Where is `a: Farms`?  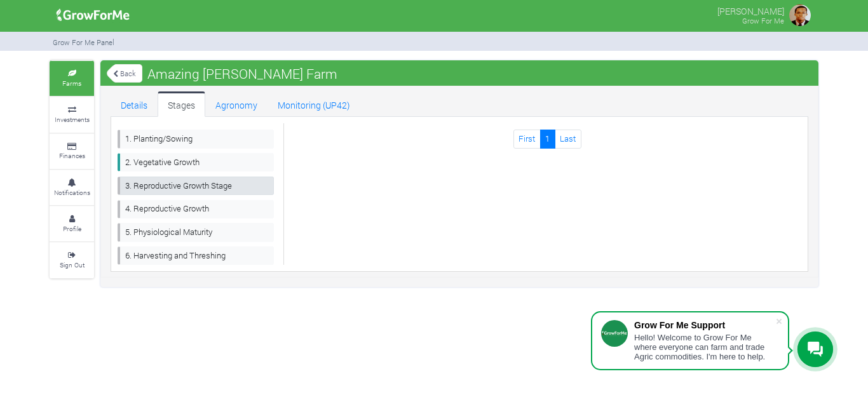
a: Farms is located at coordinates (72, 78).